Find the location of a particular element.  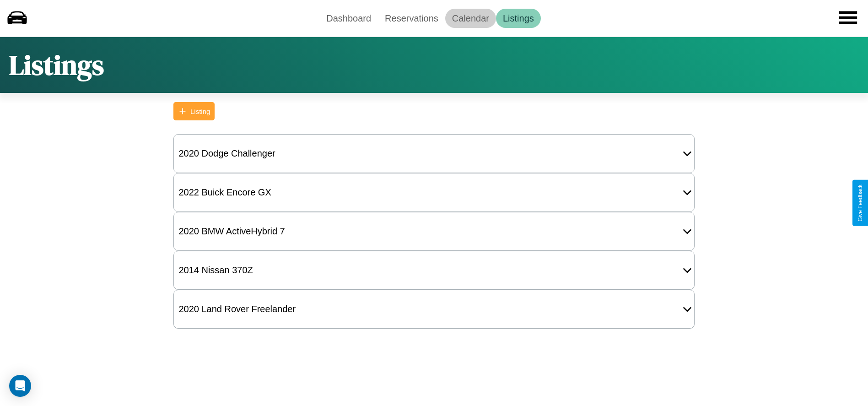

div: 2014 Nissan 370Z is located at coordinates (216, 270).